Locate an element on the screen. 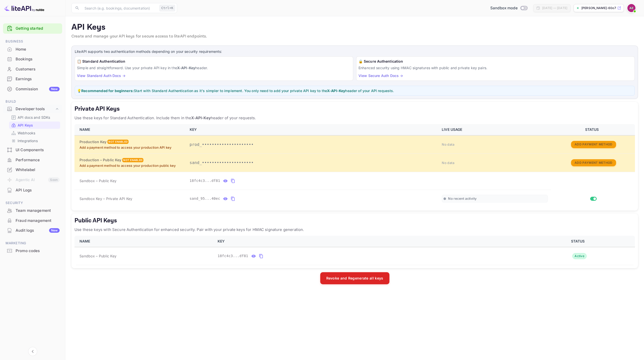 The width and height of the screenshot is (644, 360). h5: Private API Keys is located at coordinates (355, 109).